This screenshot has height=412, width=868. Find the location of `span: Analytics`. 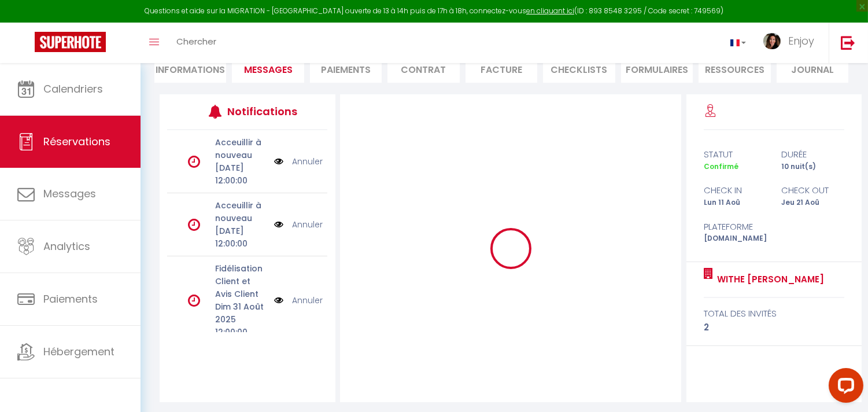

span: Analytics is located at coordinates (66, 246).